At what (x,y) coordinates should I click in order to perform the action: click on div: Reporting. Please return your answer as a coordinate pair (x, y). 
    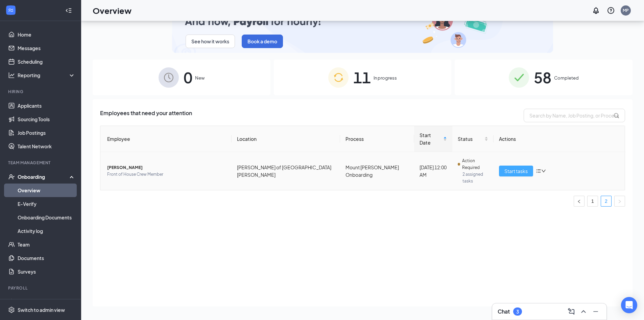
    Looking at the image, I should click on (47, 75).